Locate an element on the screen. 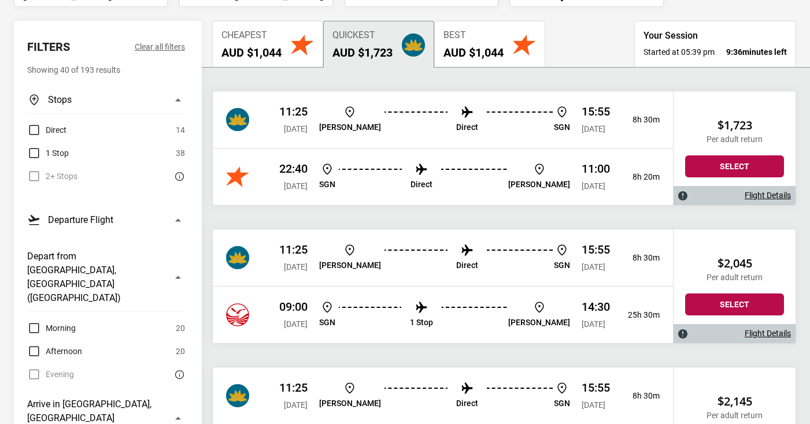 This screenshot has height=424, width=810. strong: minutes left is located at coordinates (756, 52).